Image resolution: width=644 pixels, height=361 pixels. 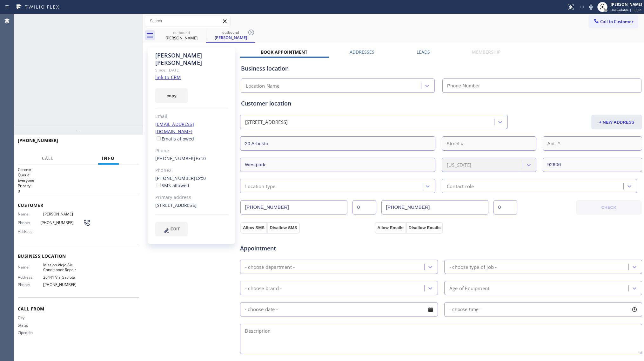 I want to click on span: Call to Customer, so click(x=617, y=22).